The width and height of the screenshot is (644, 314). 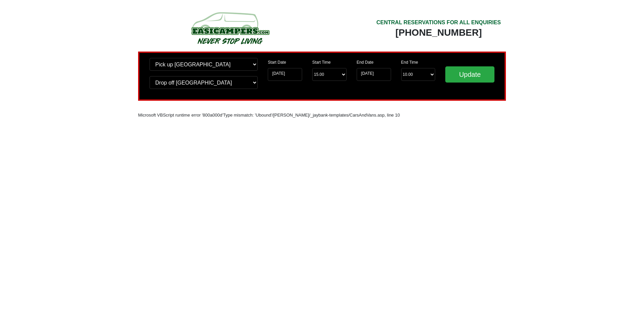 What do you see at coordinates (277, 63) in the screenshot?
I see `label: Start Date` at bounding box center [277, 63].